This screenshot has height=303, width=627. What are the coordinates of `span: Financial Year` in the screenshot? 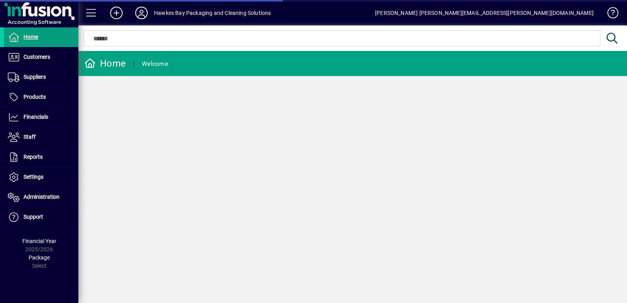 It's located at (39, 241).